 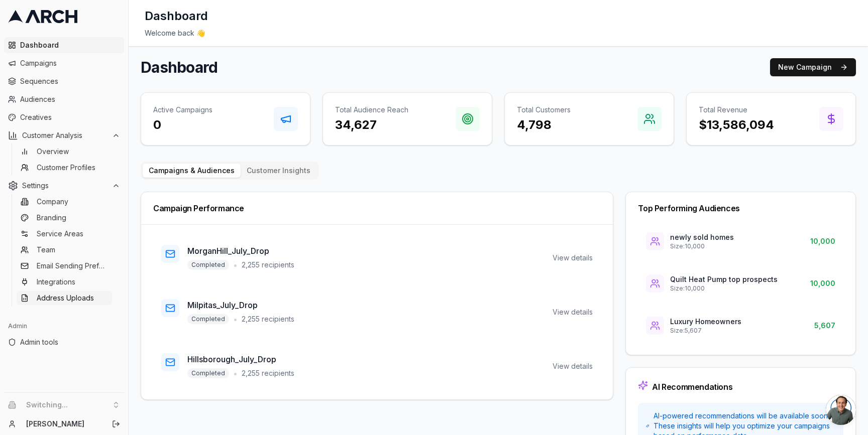 I want to click on a: Integrations, so click(x=64, y=282).